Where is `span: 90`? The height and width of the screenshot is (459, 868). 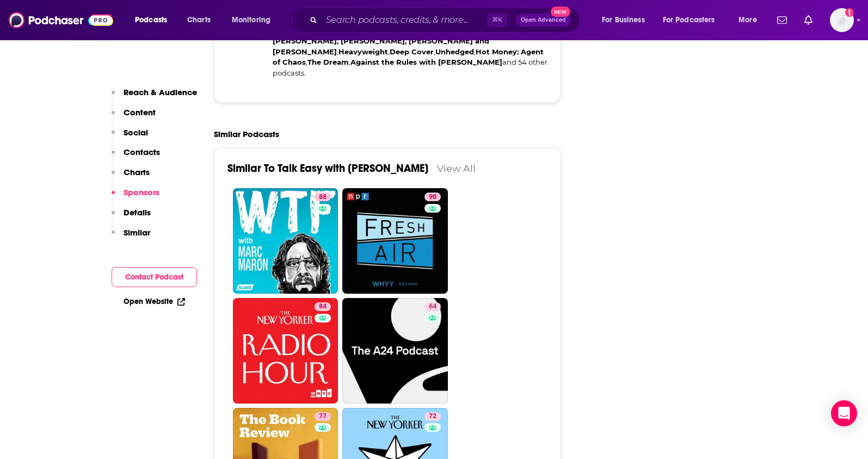
span: 90 is located at coordinates (432, 197).